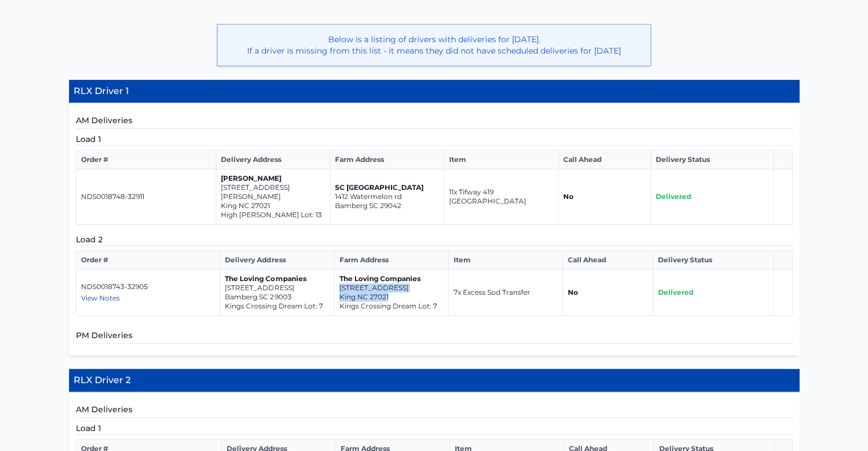 This screenshot has width=868, height=451. I want to click on p: NDS0018748-32911, so click(146, 197).